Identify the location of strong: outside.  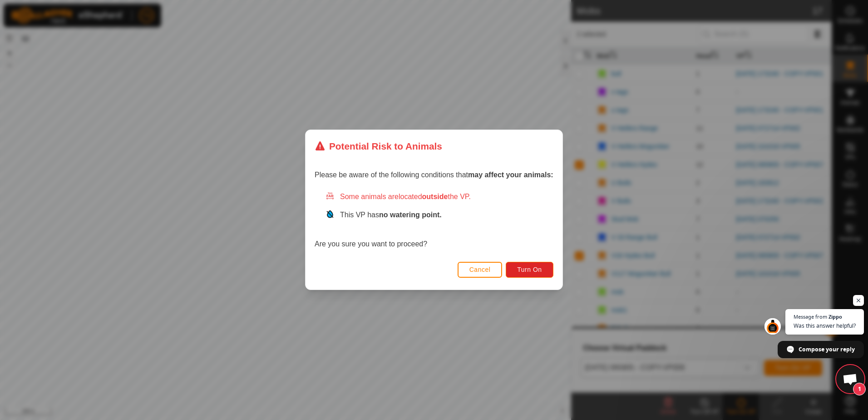
(435, 197).